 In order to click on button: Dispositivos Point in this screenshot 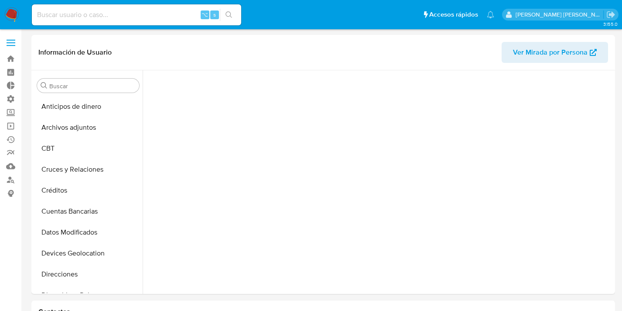, I will do `click(88, 295)`.